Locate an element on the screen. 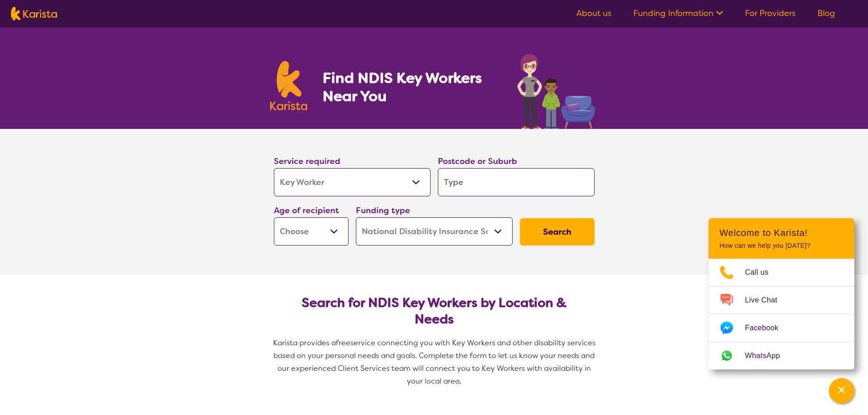  a: Web link opens in a new tab. is located at coordinates (781, 355).